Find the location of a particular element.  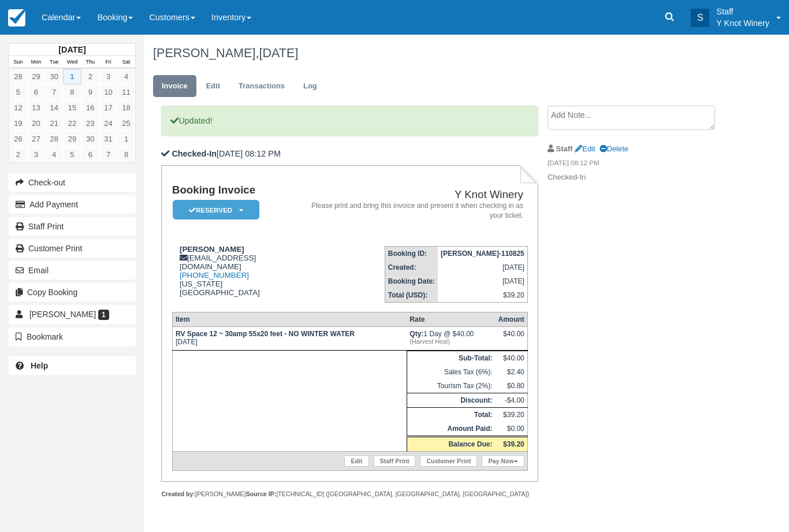

button: Bookmark is located at coordinates (73, 337).